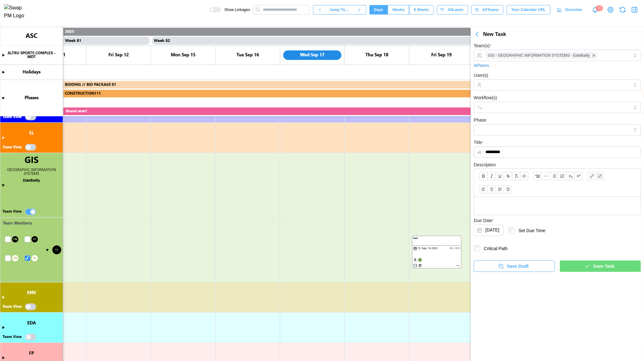 The width and height of the screenshot is (644, 361). What do you see at coordinates (479, 143) in the screenshot?
I see `label: Title` at bounding box center [479, 143].